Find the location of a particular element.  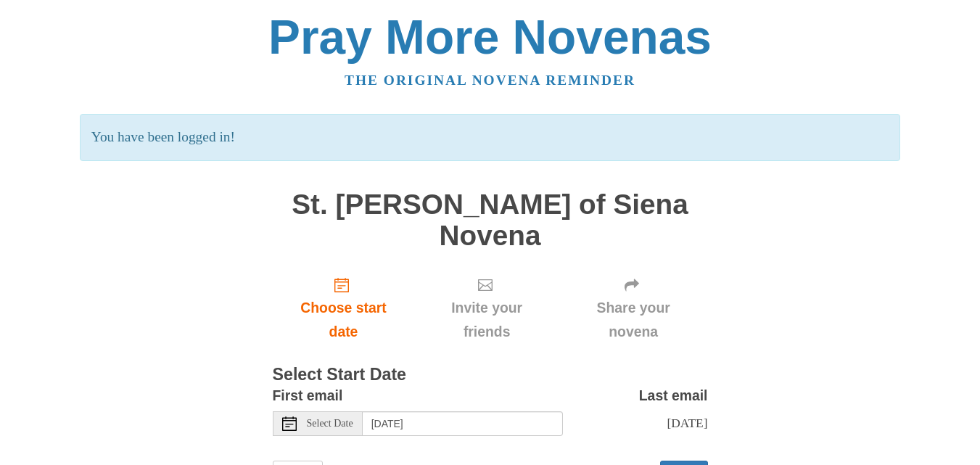

p: You have been logged in! is located at coordinates (490, 137).